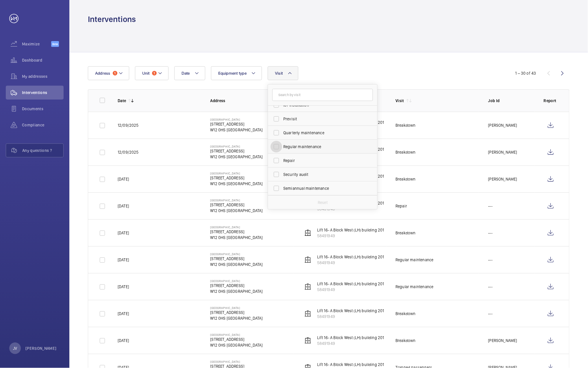 The image size is (588, 368). Describe the element at coordinates (236, 73) in the screenshot. I see `button: Equipment type` at that location.